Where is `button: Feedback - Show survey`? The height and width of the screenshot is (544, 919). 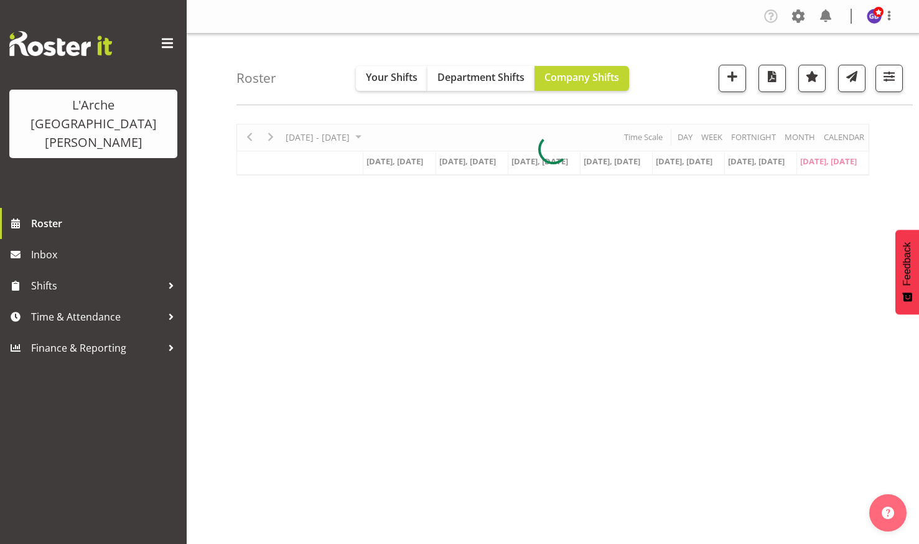 button: Feedback - Show survey is located at coordinates (907, 272).